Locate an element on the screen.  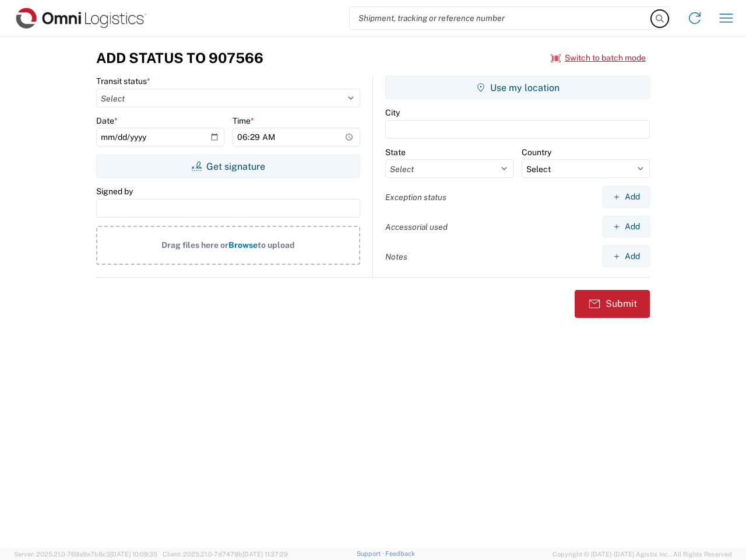
label: Transit status is located at coordinates (123, 81).